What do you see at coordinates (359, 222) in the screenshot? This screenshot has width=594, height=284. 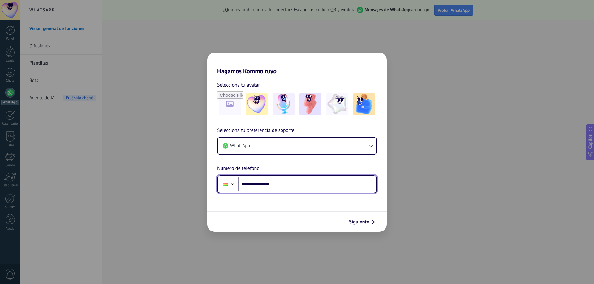 I see `span: Siguiente` at bounding box center [359, 222].